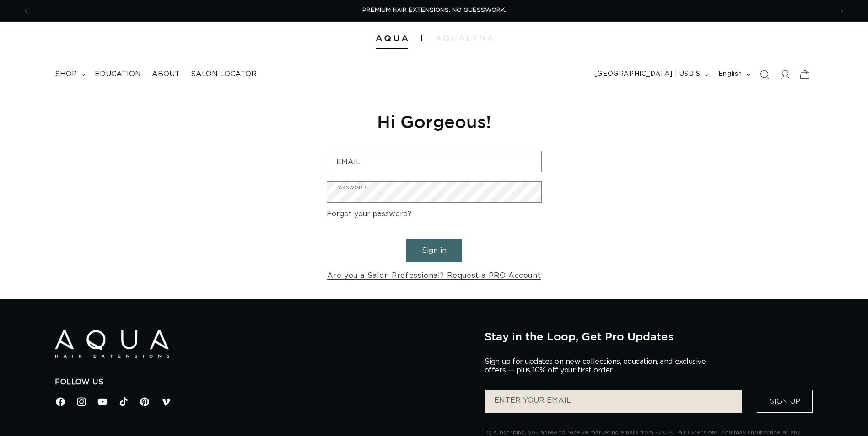  I want to click on a: Are you a Salon Professional? Request a PRO Account, so click(434, 276).